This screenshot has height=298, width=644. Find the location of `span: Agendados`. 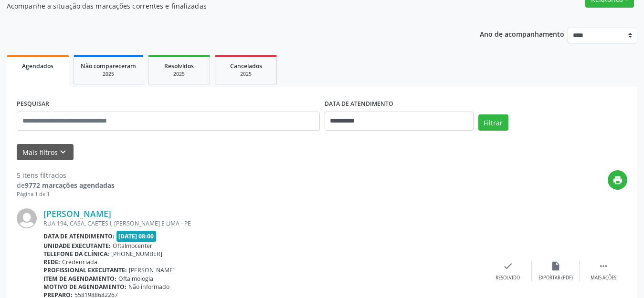

span: Agendados is located at coordinates (38, 66).